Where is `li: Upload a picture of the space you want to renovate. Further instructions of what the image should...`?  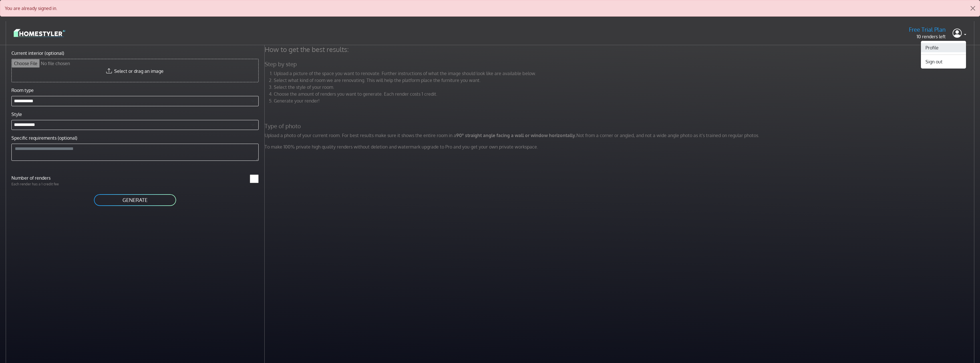 li: Upload a picture of the space you want to renovate. Further instructions of what the image should... is located at coordinates (625, 73).